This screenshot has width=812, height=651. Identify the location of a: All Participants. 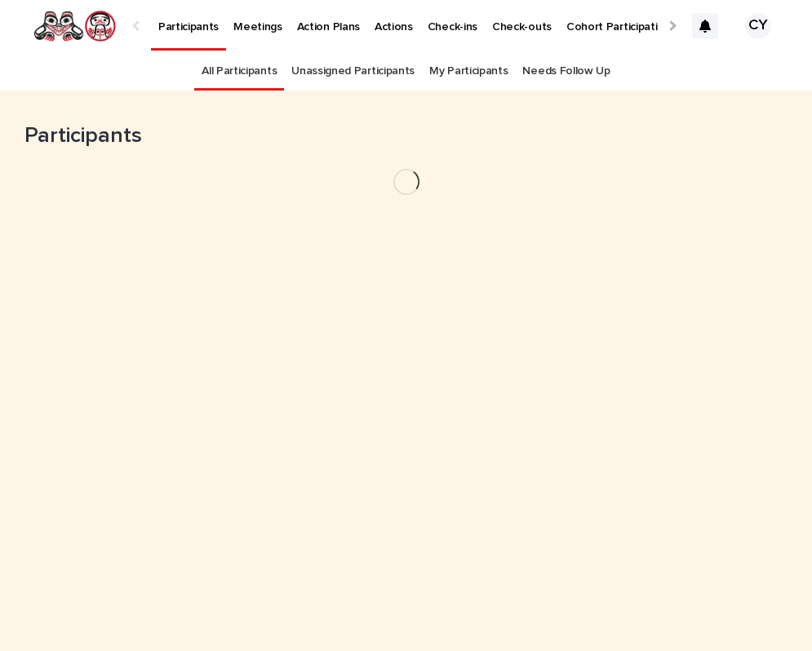
(239, 71).